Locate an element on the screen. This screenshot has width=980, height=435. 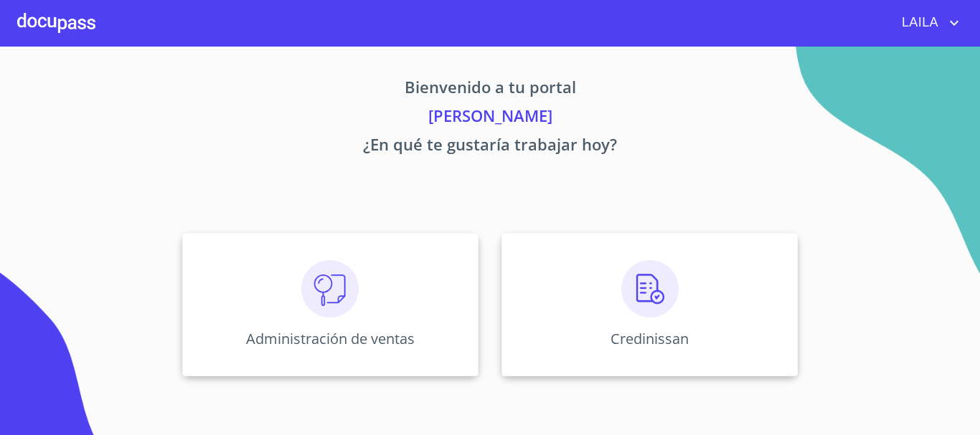
span: LAILA is located at coordinates (919, 23).